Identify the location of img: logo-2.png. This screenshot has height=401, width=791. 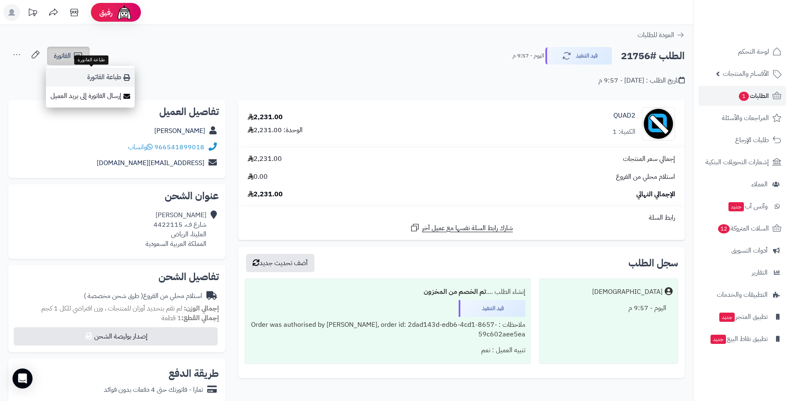
(758, 27).